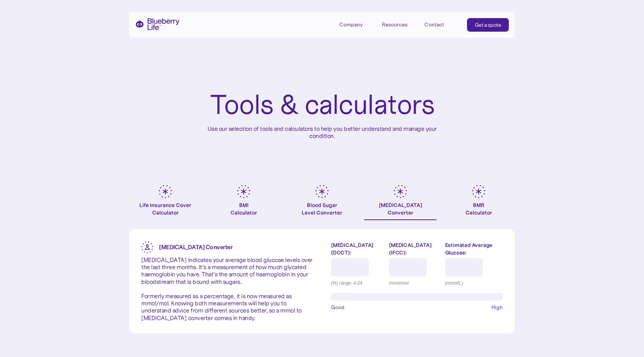  Describe the element at coordinates (338, 308) in the screenshot. I see `span: Good` at that location.